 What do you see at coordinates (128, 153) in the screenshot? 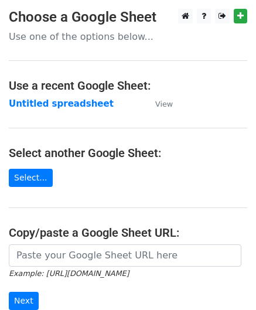
I see `h4: Select another Google Sheet:` at bounding box center [128, 153].